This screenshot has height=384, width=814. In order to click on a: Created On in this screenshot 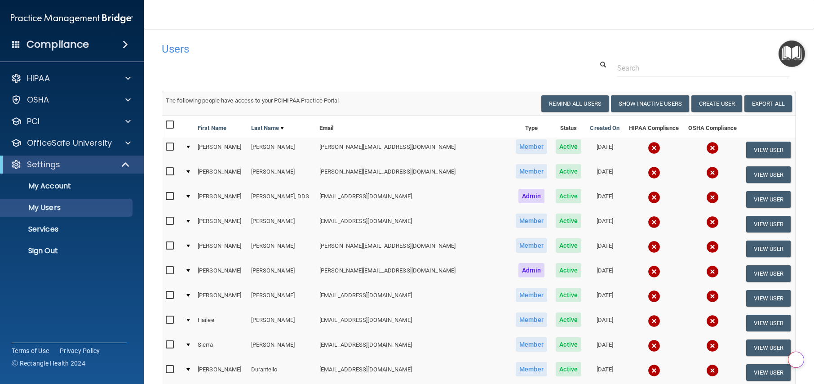, I will do `click(604, 128)`.